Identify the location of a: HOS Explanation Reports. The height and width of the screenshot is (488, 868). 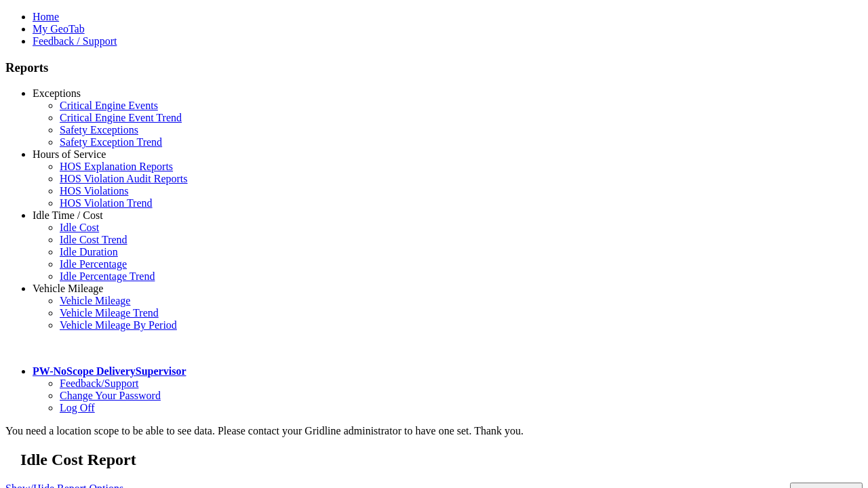
(116, 167).